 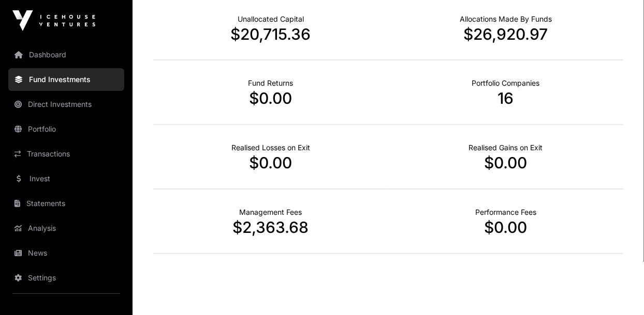 What do you see at coordinates (270, 19) in the screenshot?
I see `p: Cash not yet allocated` at bounding box center [270, 19].